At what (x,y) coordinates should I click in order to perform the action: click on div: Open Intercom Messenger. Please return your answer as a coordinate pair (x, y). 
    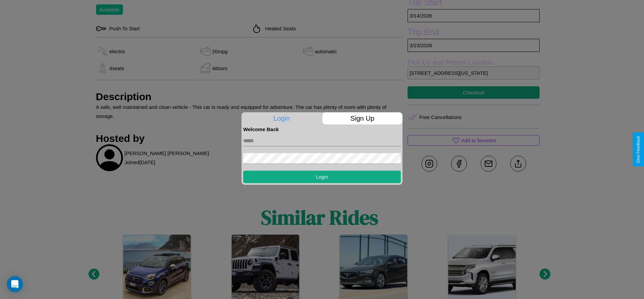
    Looking at the image, I should click on (15, 284).